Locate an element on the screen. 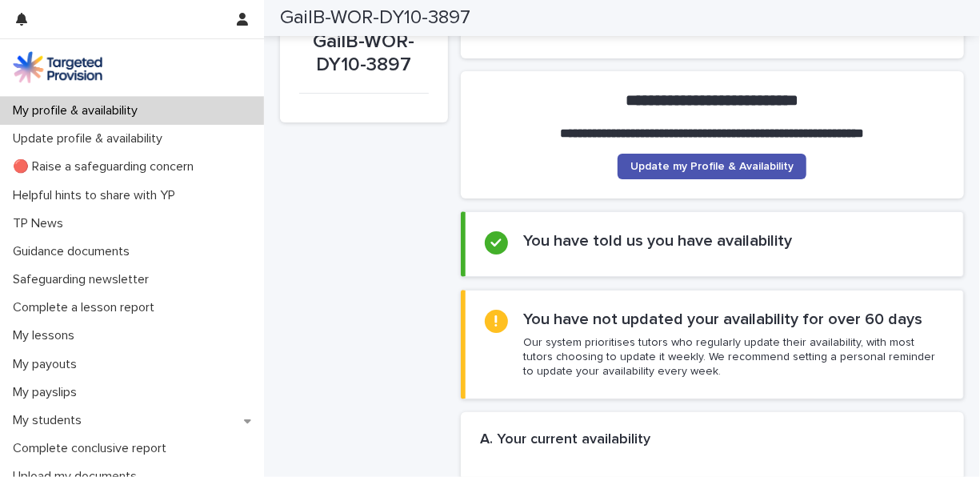 The width and height of the screenshot is (980, 477). p: Safeguarding newsletter is located at coordinates (84, 279).